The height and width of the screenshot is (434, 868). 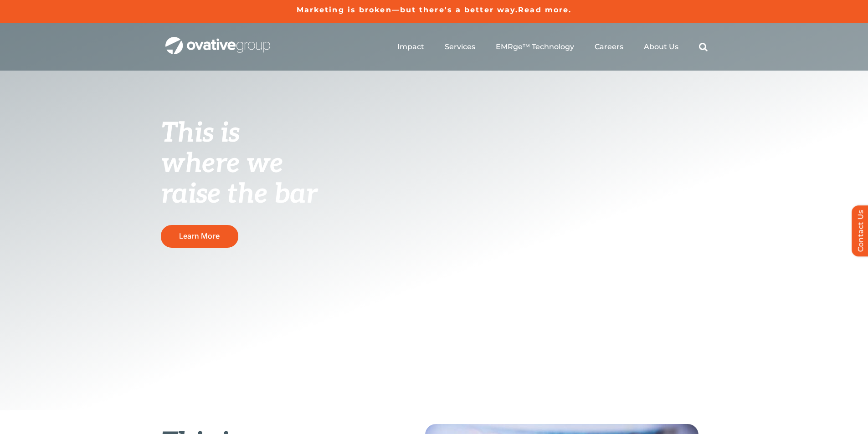 What do you see at coordinates (218, 40) in the screenshot?
I see `a: OG_Full_horizontal_WHT` at bounding box center [218, 40].